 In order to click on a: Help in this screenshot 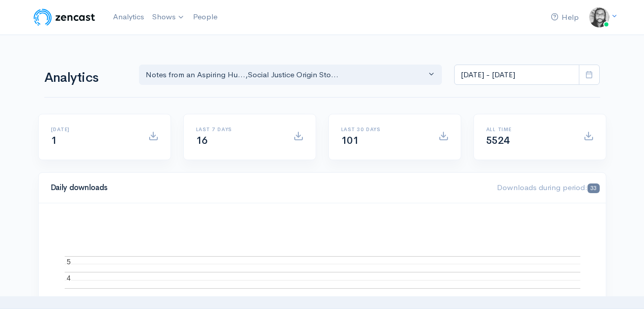, I will do `click(564, 17)`.